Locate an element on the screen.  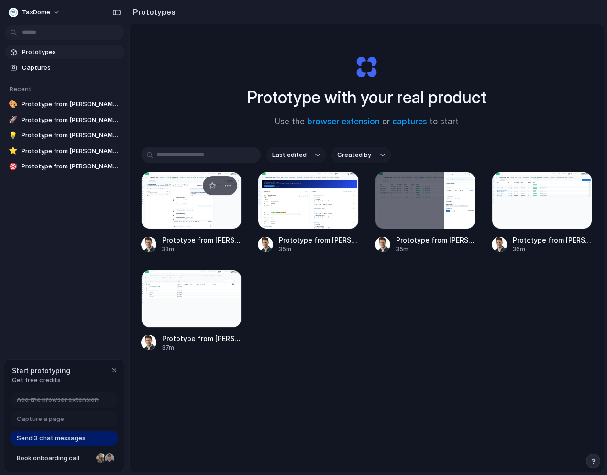
button: Last edited is located at coordinates (296, 155).